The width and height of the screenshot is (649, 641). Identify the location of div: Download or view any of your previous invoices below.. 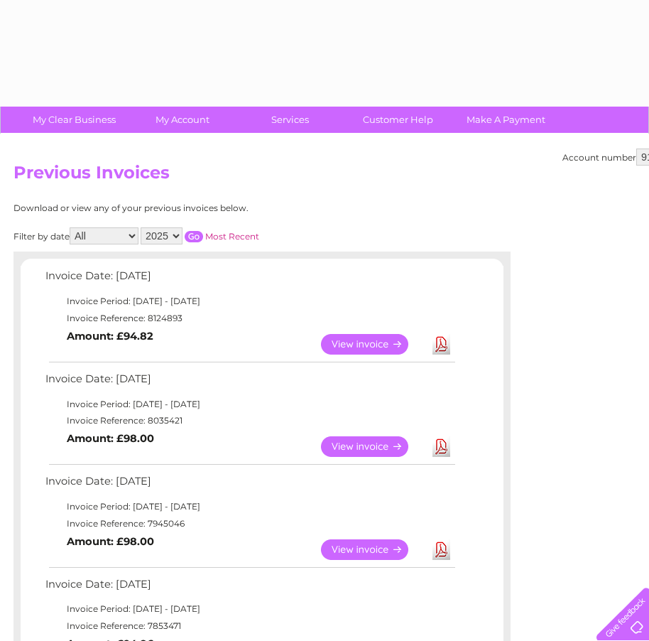
(200, 208).